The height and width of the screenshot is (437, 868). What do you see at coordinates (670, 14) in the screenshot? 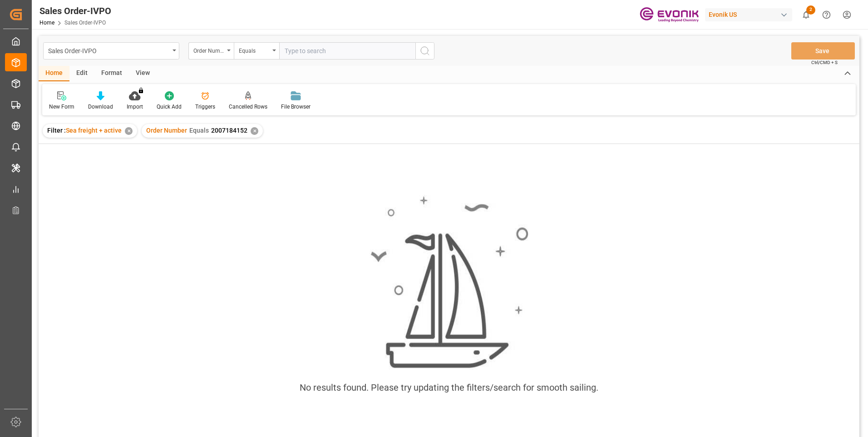
I see `img: Evonik-brand-mark-Deep-Purple-RGB.jpeg_1700498283.jpeg` at bounding box center [670, 14].